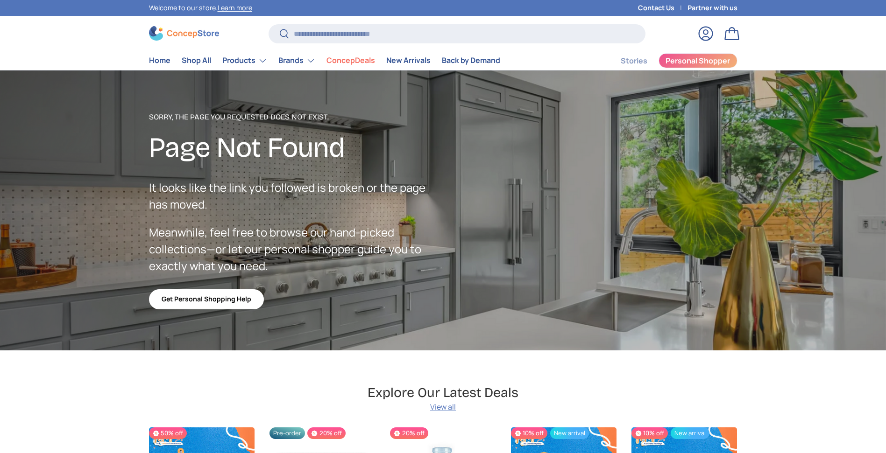 Image resolution: width=886 pixels, height=453 pixels. What do you see at coordinates (296, 61) in the screenshot?
I see `a: Brands` at bounding box center [296, 61].